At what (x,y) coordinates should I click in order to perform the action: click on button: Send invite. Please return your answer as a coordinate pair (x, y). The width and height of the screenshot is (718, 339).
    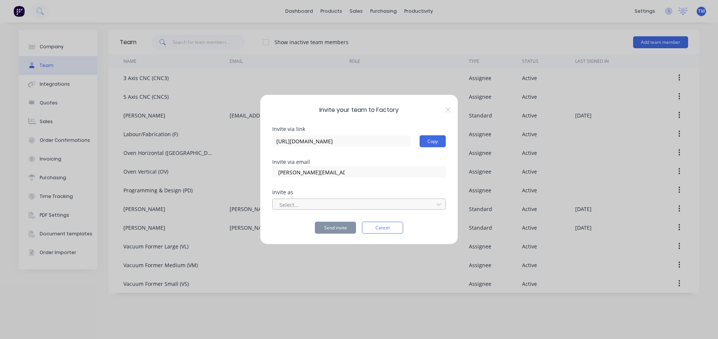
    Looking at the image, I should click on (335, 228).